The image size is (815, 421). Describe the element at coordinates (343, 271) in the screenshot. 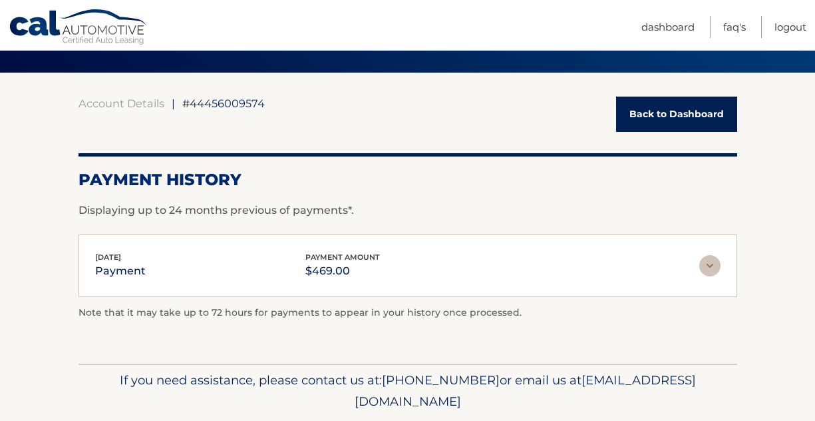

I see `p: $469.00` at that location.